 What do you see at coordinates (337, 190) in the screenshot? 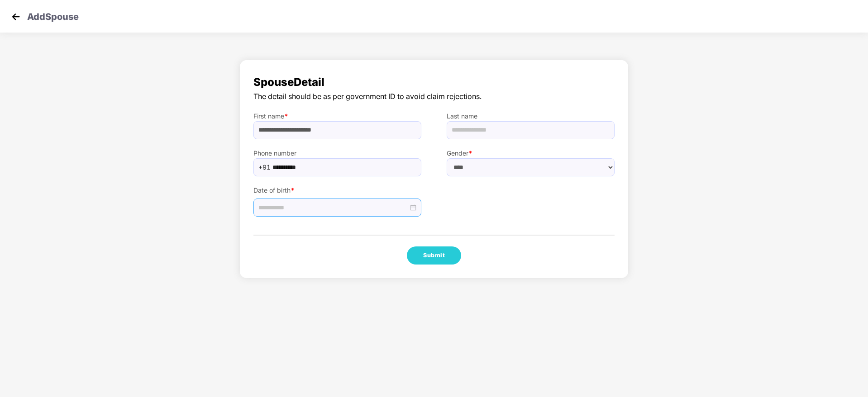
I see `label: Date of birth` at bounding box center [337, 190].